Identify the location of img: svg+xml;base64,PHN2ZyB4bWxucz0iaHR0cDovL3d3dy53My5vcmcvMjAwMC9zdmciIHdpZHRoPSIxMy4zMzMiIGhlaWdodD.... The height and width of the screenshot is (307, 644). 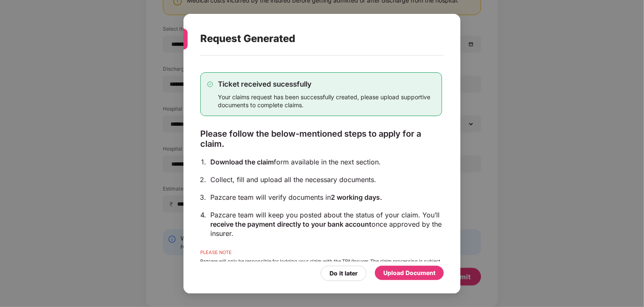
(210, 84).